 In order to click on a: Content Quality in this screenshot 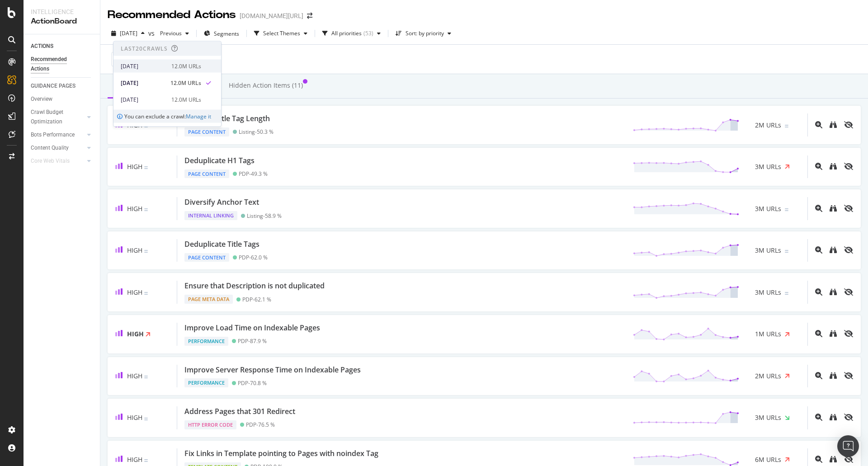, I will do `click(57, 148)`.